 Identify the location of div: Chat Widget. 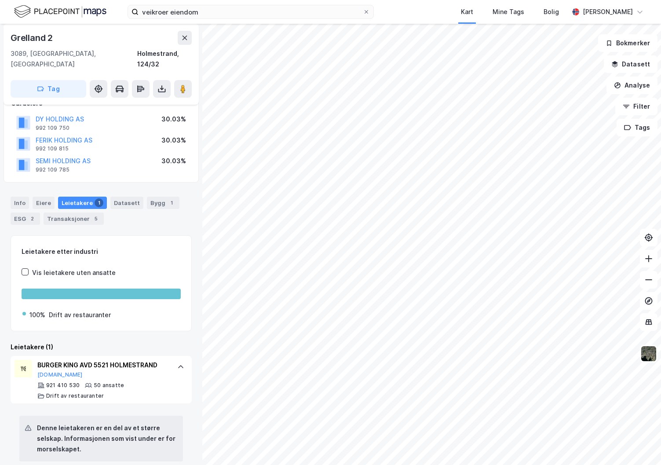
(639, 444).